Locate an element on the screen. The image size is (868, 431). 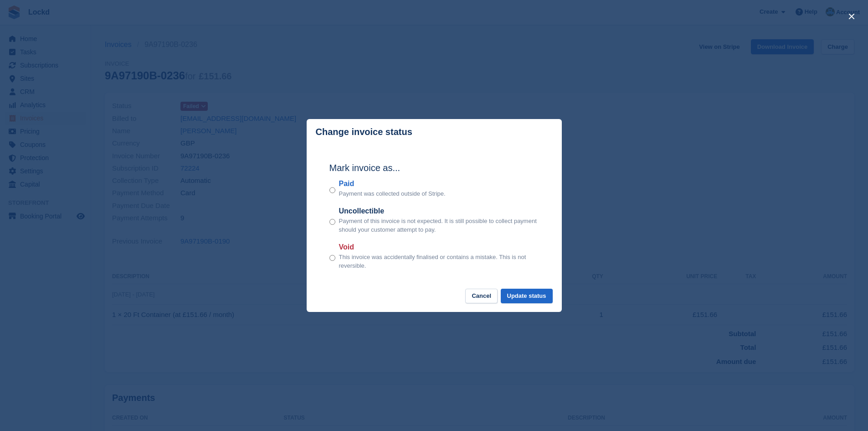
p: This invoice was accidentally finalised or contains a mistake. This is not reversible. is located at coordinates (439, 261).